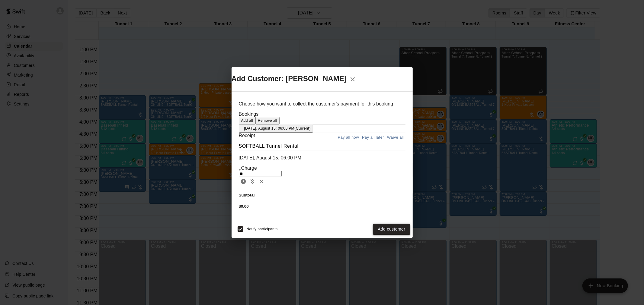 The width and height of the screenshot is (644, 305). What do you see at coordinates (247, 120) in the screenshot?
I see `span: Add all` at bounding box center [247, 120].